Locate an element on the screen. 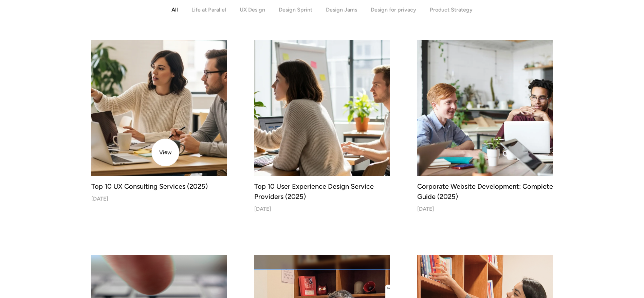 This screenshot has width=644, height=298. a: Top 10 User Experience Design Service Providers (2025)Top 10 User Experience Design Service Provi... is located at coordinates (322, 126).